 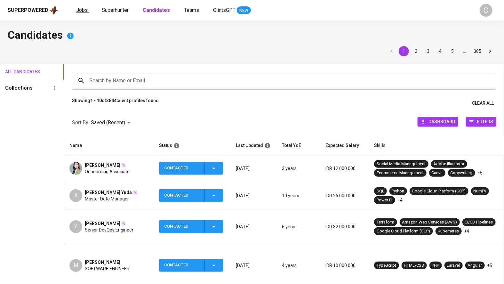 I want to click on div: HTML/CSS, so click(x=414, y=265).